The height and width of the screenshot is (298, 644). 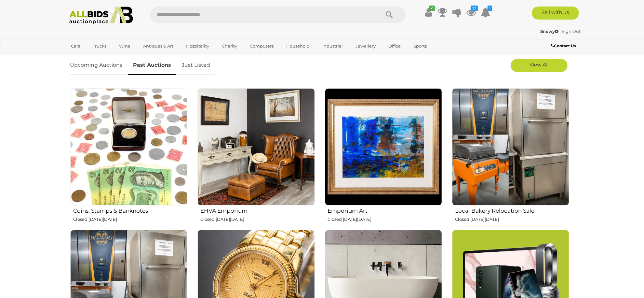 What do you see at coordinates (125, 46) in the screenshot?
I see `a: Wine` at bounding box center [125, 46].